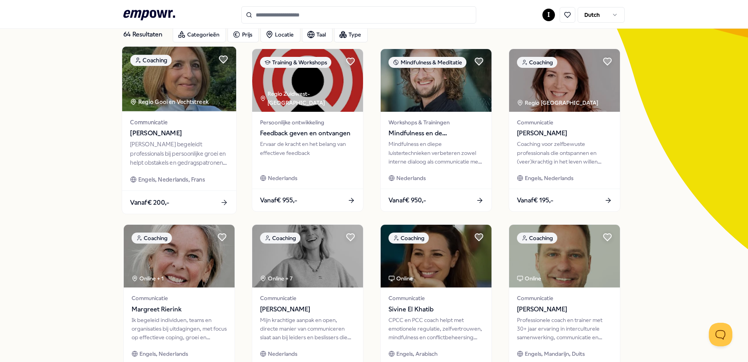 Image resolution: width=748 pixels, height=362 pixels. Describe the element at coordinates (436, 122) in the screenshot. I see `span: Workshops & Trainingen` at that location.